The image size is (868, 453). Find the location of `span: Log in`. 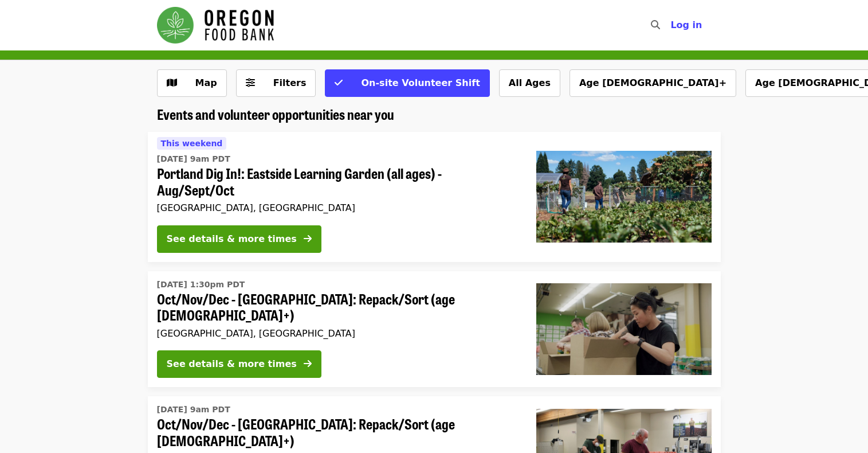

span: Log in is located at coordinates (686, 25).